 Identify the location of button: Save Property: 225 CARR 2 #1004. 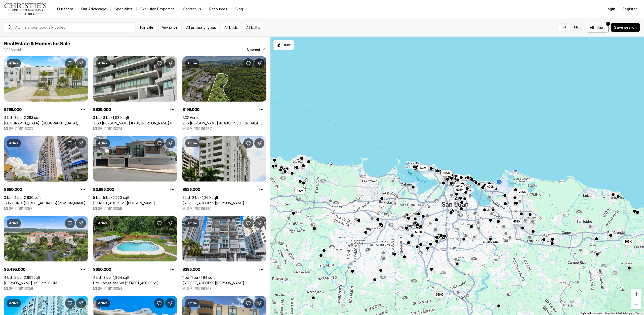
(248, 144).